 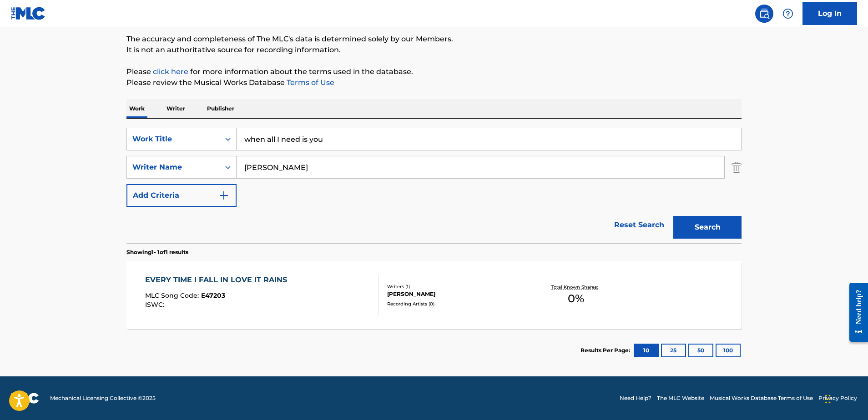 What do you see at coordinates (837, 399) in the screenshot?
I see `a: Privacy Policy` at bounding box center [837, 399].